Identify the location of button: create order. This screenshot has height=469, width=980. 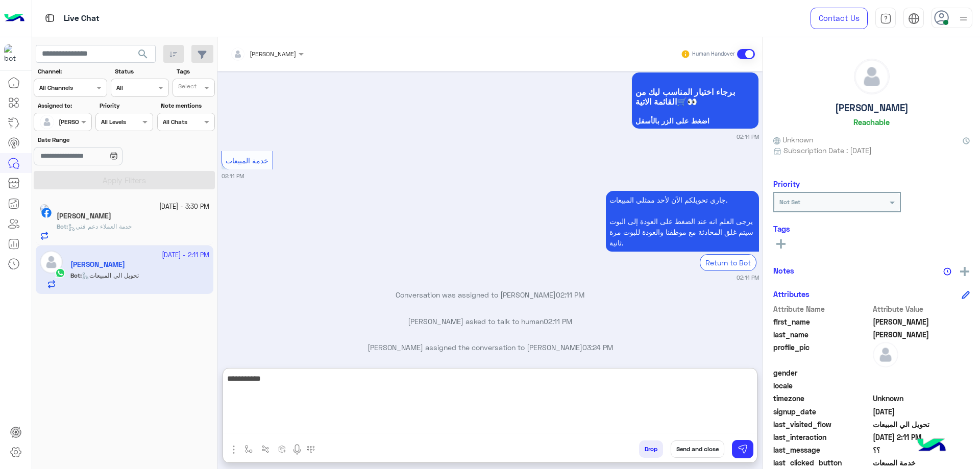
(282, 449).